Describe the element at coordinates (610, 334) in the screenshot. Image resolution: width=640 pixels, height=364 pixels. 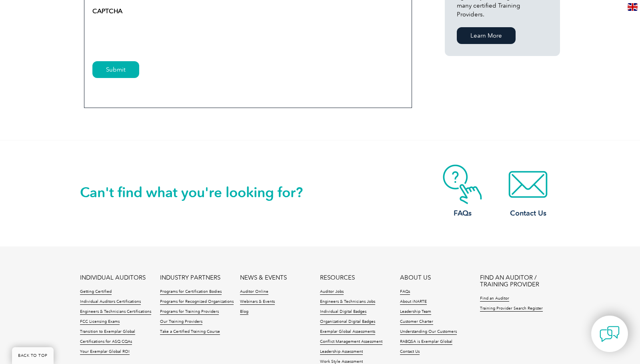
I see `img: contact-chat.png` at that location.